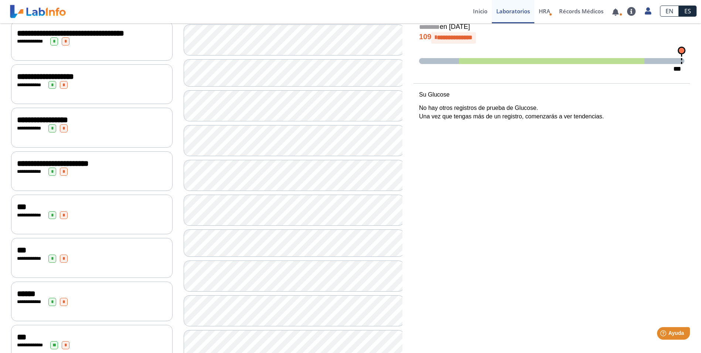  What do you see at coordinates (670, 11) in the screenshot?
I see `a: EN` at bounding box center [670, 11].